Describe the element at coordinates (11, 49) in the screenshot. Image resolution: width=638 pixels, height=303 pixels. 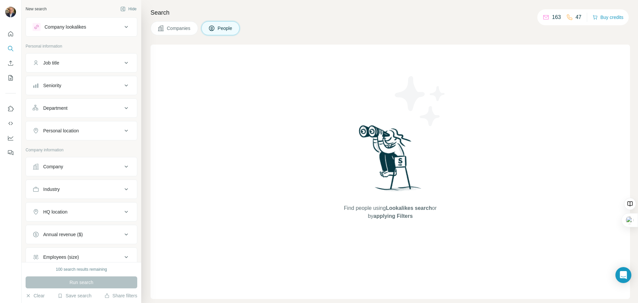
I see `button: Search` at that location.